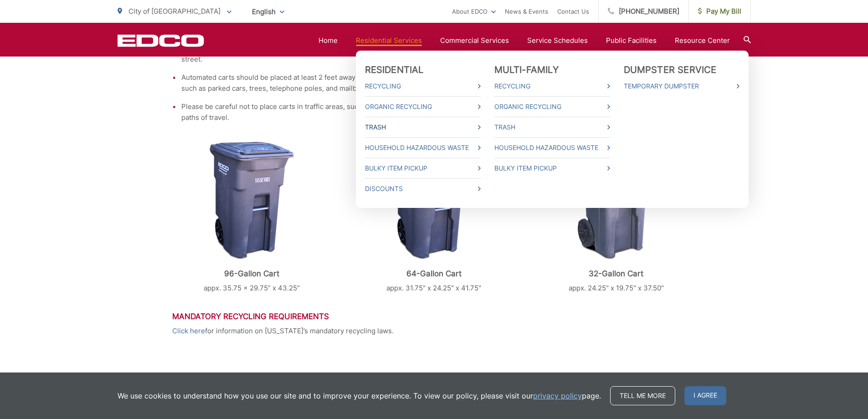 The width and height of the screenshot is (868, 419). What do you see at coordinates (395, 70) in the screenshot?
I see `a: Residential` at bounding box center [395, 70].